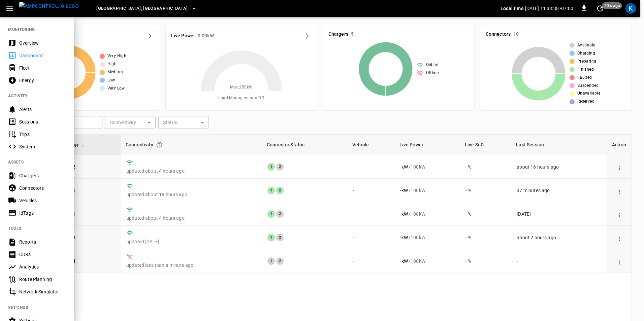 The height and width of the screenshot is (321, 644). What do you see at coordinates (42, 188) in the screenshot?
I see `div: Connectors` at bounding box center [42, 188].